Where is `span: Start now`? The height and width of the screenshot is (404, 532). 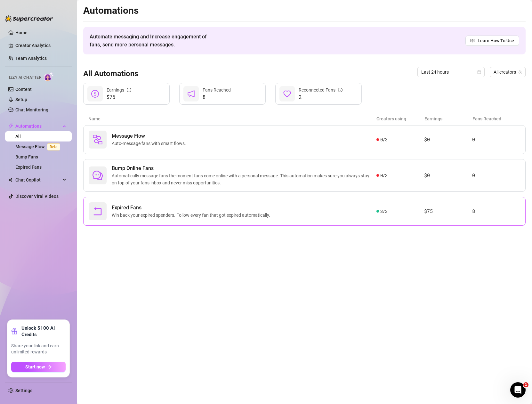 span: Start now is located at coordinates (35, 367).